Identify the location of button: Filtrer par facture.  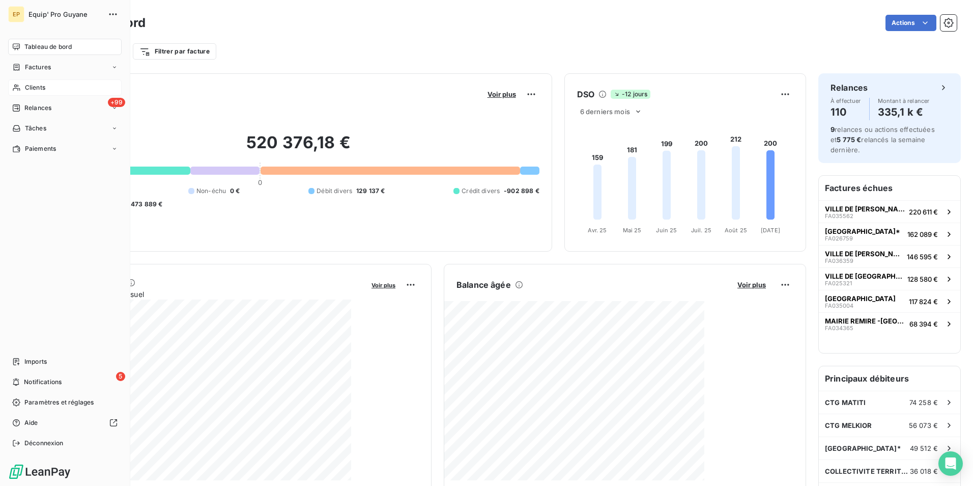
(175, 51).